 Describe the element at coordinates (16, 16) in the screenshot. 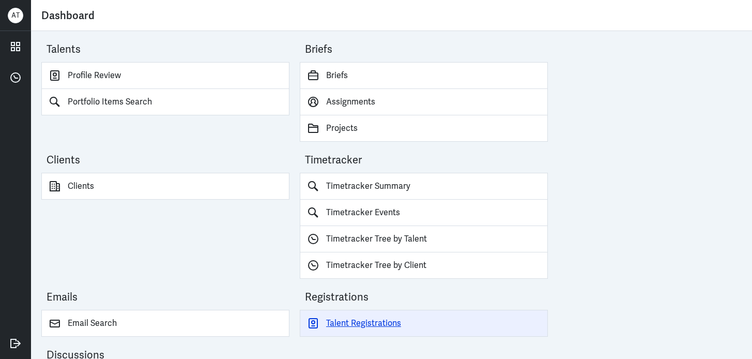

I see `div: A T` at that location.